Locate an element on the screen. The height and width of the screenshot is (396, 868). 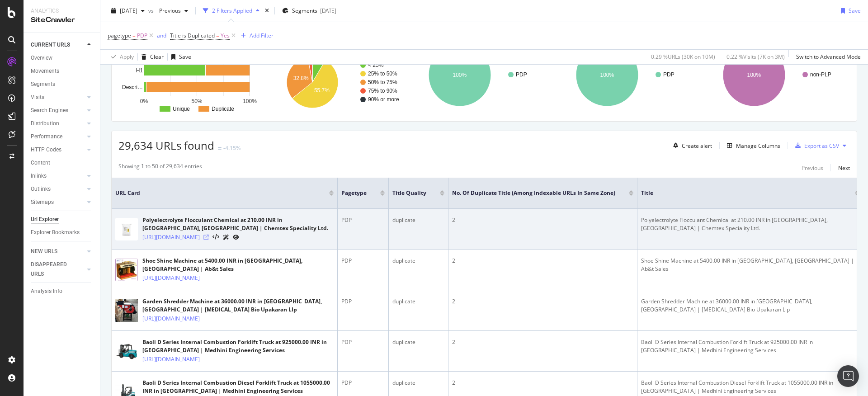
a: Overview is located at coordinates (62, 58).